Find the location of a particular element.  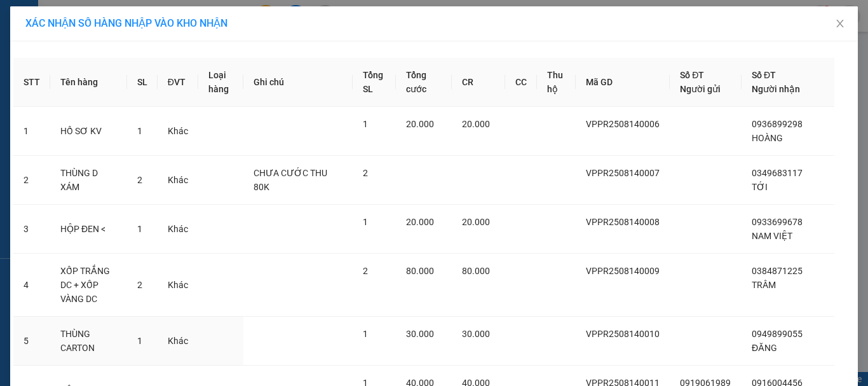

span: CHƯA CƯỚC THU 80K is located at coordinates (291, 180).